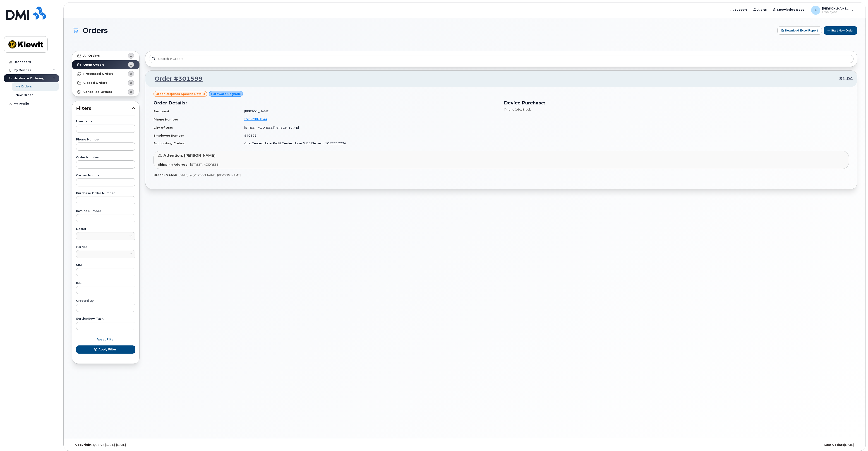 Image resolution: width=868 pixels, height=451 pixels. What do you see at coordinates (83, 445) in the screenshot?
I see `strong: Copyright` at bounding box center [83, 445].